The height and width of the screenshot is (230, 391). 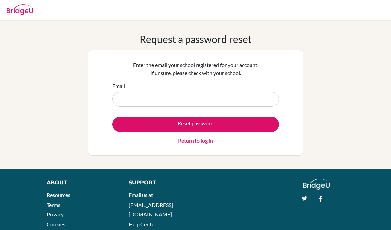 I want to click on div: About, so click(x=80, y=183).